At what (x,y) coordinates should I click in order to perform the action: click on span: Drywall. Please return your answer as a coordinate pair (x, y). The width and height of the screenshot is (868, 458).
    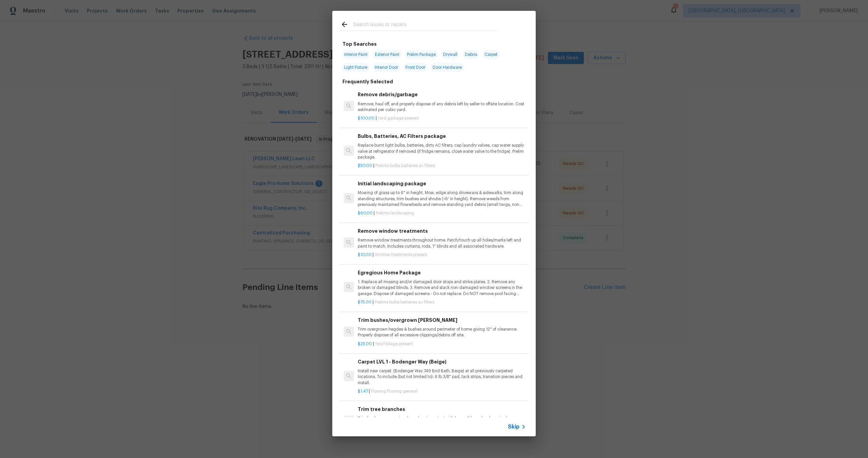
    Looking at the image, I should click on (450, 54).